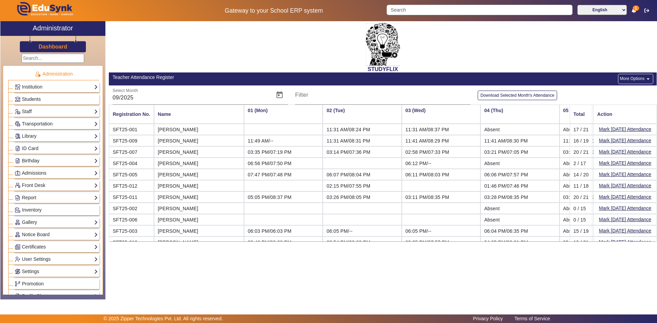 Image resolution: width=657 pixels, height=323 pixels. I want to click on span: Students, so click(31, 99).